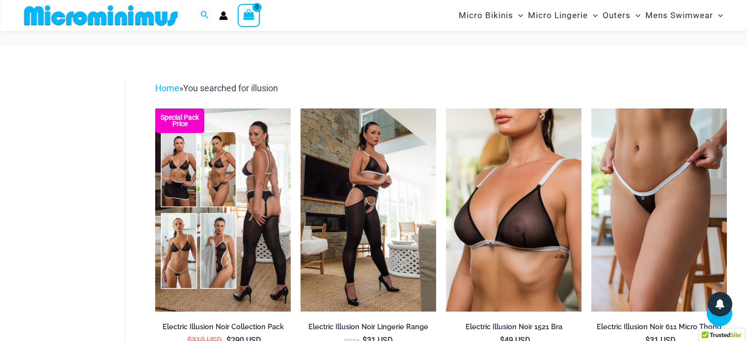 Image resolution: width=747 pixels, height=341 pixels. I want to click on a: Electric Illusion Noir Lingerie Range, so click(368, 329).